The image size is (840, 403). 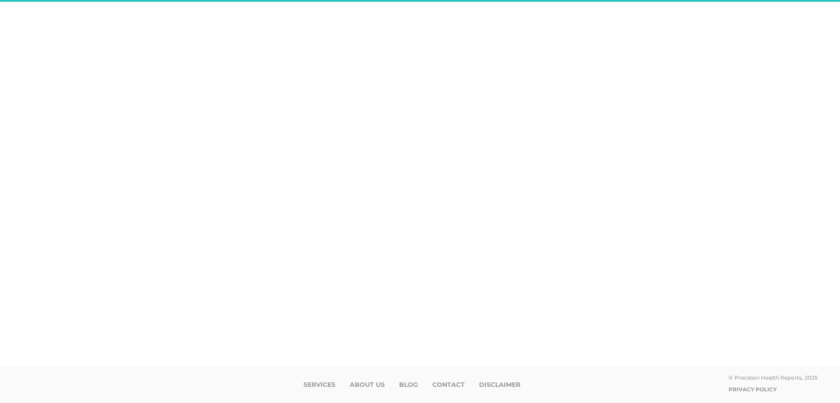 What do you see at coordinates (448, 385) in the screenshot?
I see `a: Contact` at bounding box center [448, 385].